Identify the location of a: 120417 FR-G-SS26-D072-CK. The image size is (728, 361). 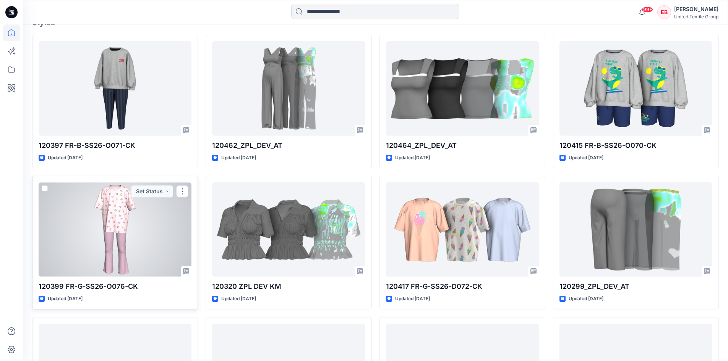
(462, 229).